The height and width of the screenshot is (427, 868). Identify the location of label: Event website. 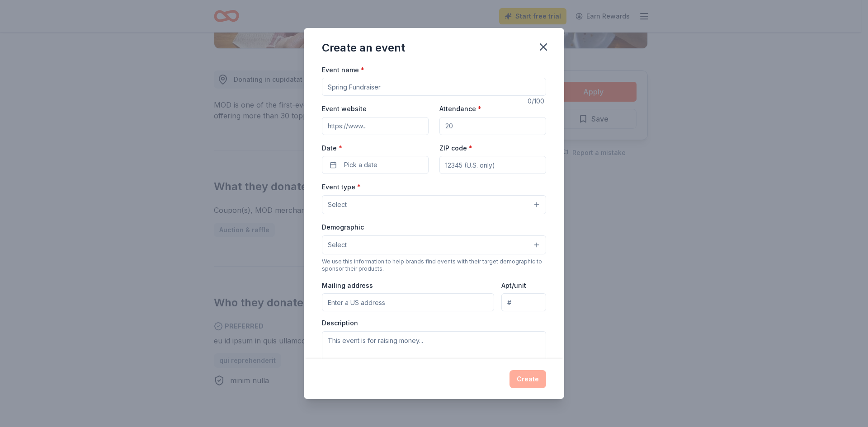
(344, 109).